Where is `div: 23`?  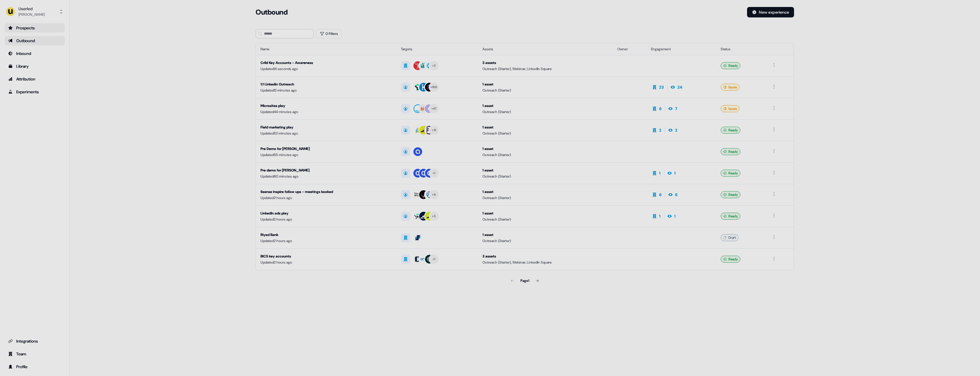 div: 23 is located at coordinates (662, 87).